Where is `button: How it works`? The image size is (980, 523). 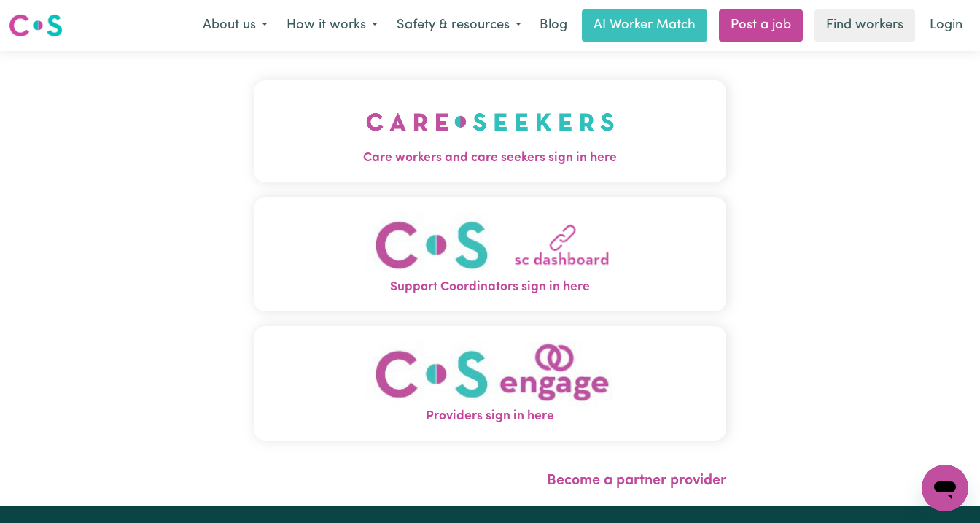
button: How it works is located at coordinates (332, 26).